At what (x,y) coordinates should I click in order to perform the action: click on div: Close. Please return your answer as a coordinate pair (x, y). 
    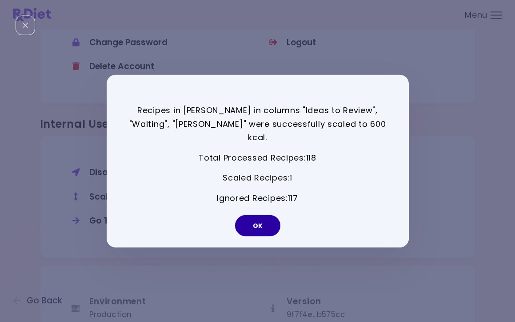
    Looking at the image, I should click on (25, 25).